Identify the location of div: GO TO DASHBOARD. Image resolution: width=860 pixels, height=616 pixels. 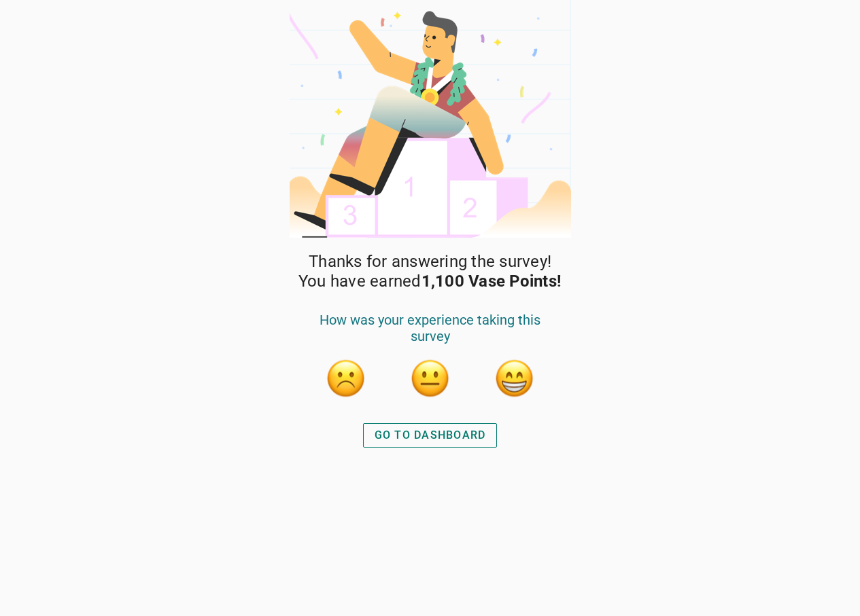
(430, 436).